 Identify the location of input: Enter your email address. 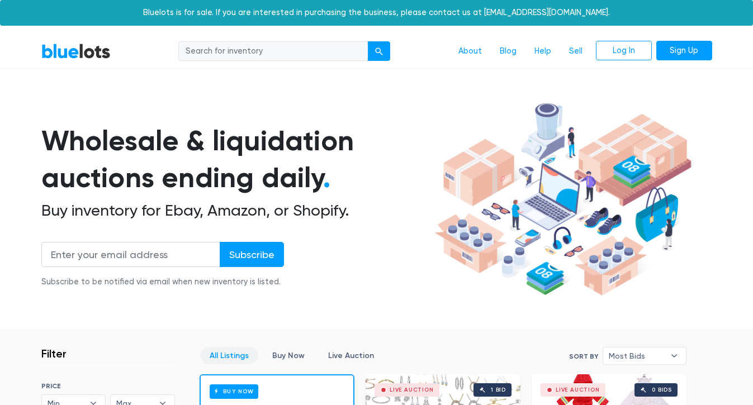
(131, 254).